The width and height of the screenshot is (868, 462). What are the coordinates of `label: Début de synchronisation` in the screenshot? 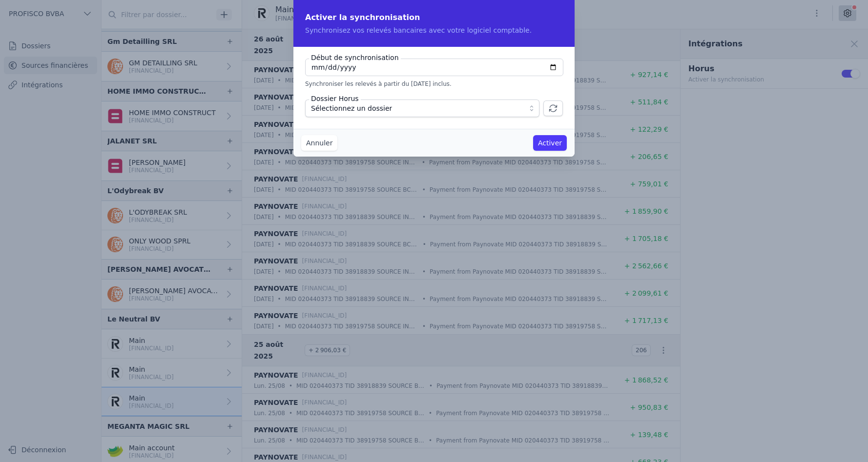 It's located at (355, 57).